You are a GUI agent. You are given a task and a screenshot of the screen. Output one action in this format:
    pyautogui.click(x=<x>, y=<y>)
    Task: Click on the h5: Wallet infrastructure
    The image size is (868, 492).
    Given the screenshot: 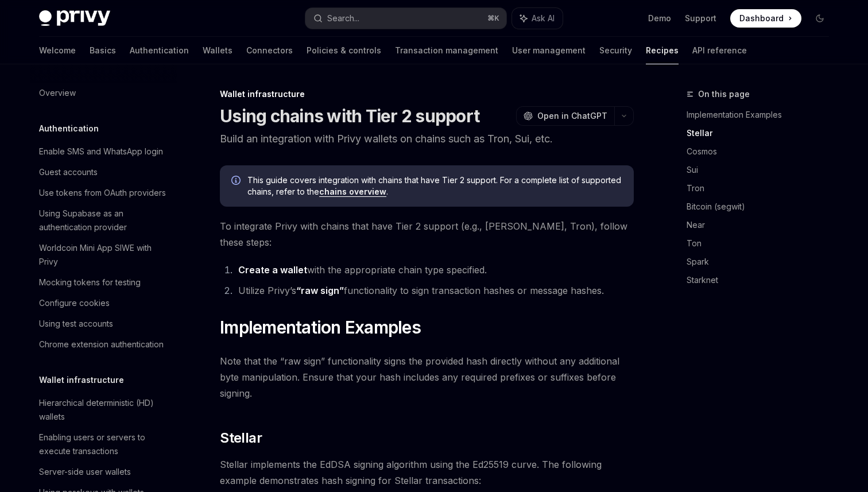 What is the action you would take?
    pyautogui.click(x=81, y=380)
    